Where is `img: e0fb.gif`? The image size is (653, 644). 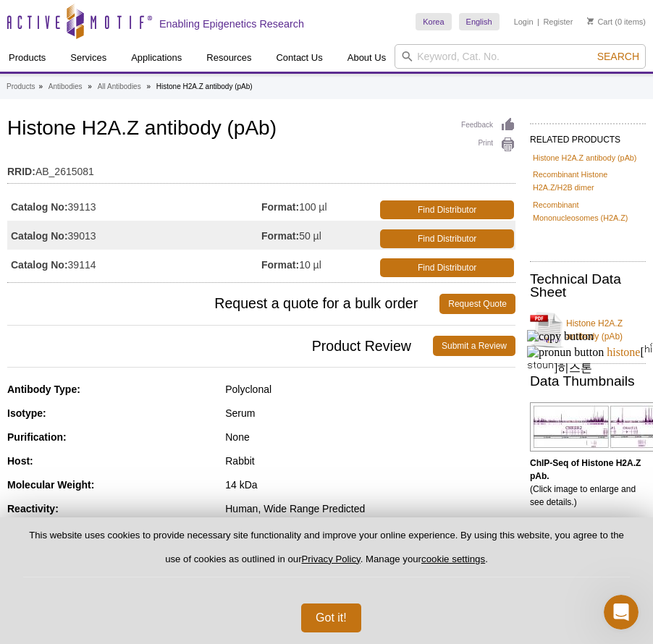 img: e0fb.gif is located at coordinates (530, 365).